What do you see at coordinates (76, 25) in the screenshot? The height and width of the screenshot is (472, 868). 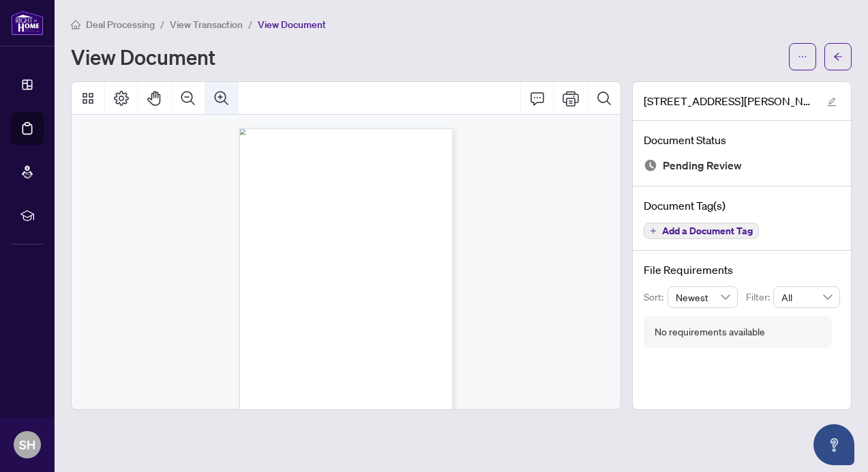 I see `span: home` at bounding box center [76, 25].